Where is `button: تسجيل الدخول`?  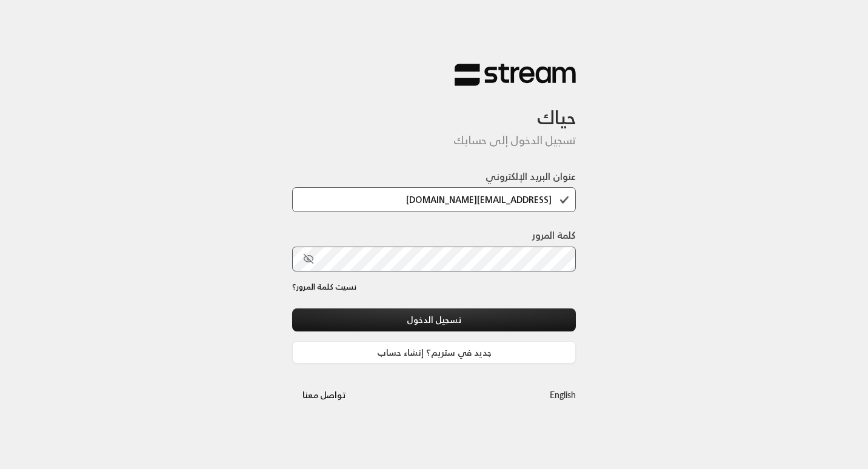
button: تسجيل الدخول is located at coordinates (434, 319).